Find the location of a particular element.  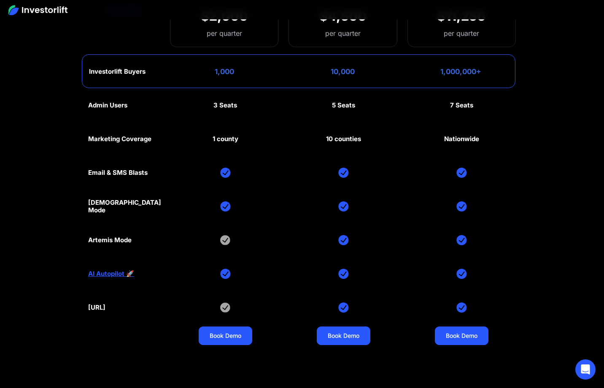

div: Artemis Mode is located at coordinates (110, 240).